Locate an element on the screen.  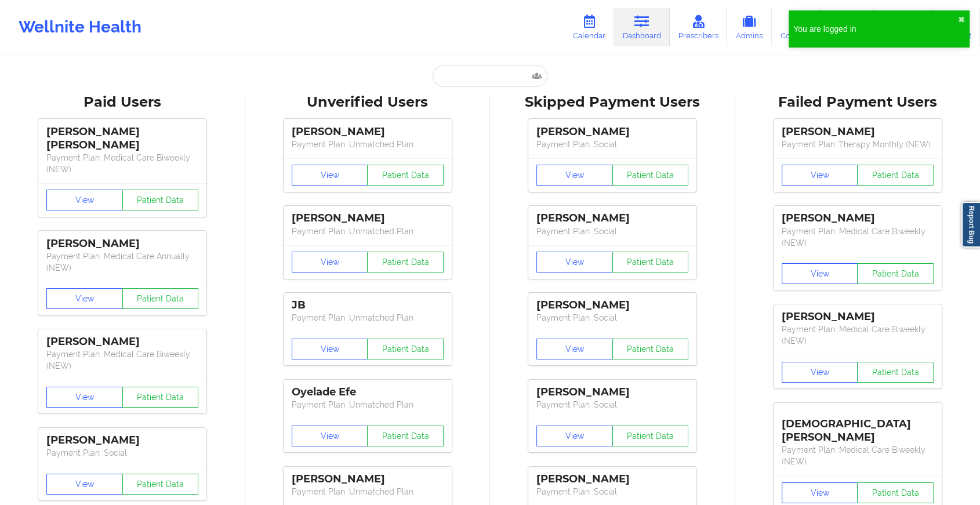
button: close is located at coordinates (962, 20).